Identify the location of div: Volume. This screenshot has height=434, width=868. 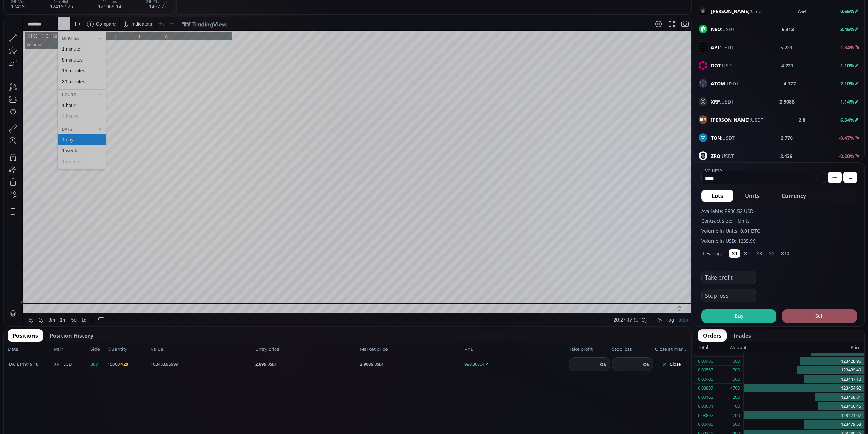
(30, 27).